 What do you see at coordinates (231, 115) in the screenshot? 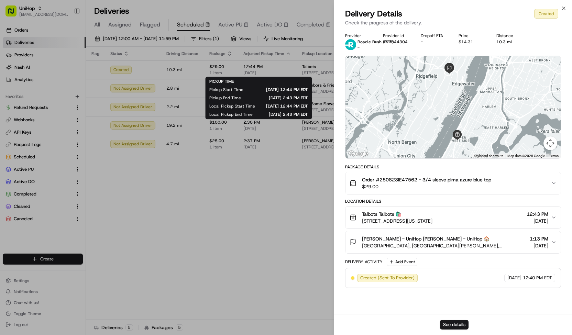
I see `span: Local Pickup End Time` at bounding box center [231, 115].